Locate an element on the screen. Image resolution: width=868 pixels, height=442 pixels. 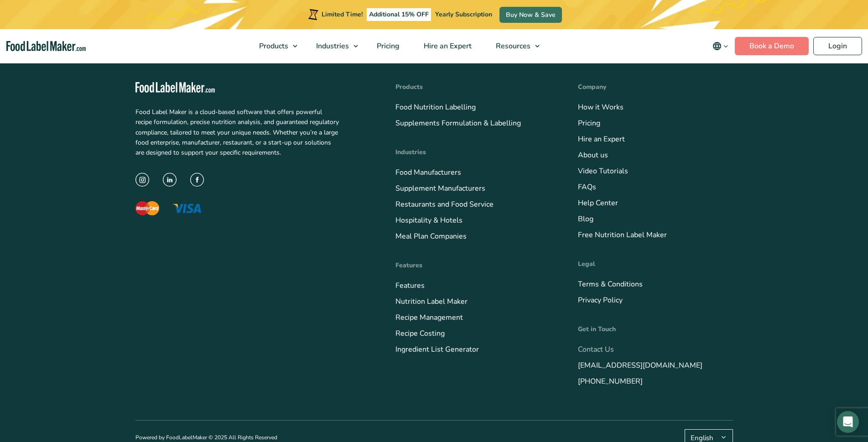
a: Ingredient List Generator is located at coordinates (437, 349).